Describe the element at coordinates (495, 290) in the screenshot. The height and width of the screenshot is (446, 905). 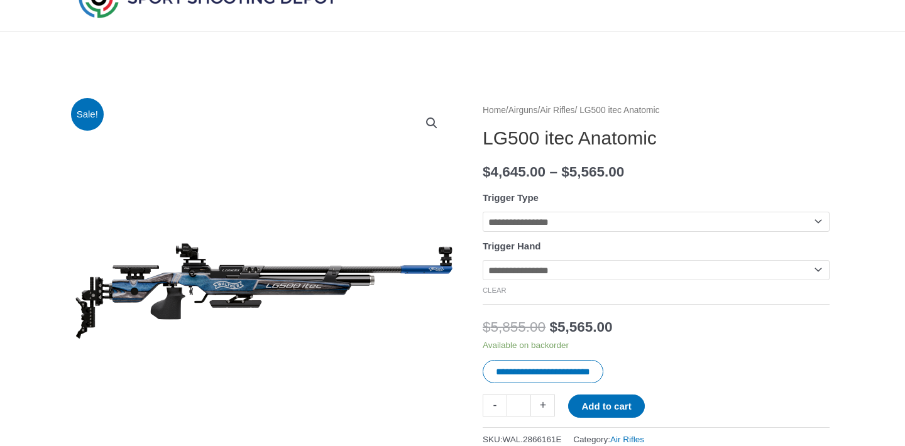
I see `a: Clear options` at that location.